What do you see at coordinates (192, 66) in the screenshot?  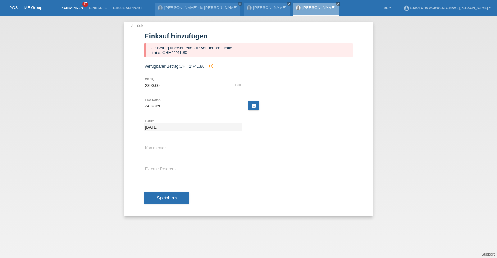 I see `span: CHF 1'741.80` at bounding box center [192, 66].